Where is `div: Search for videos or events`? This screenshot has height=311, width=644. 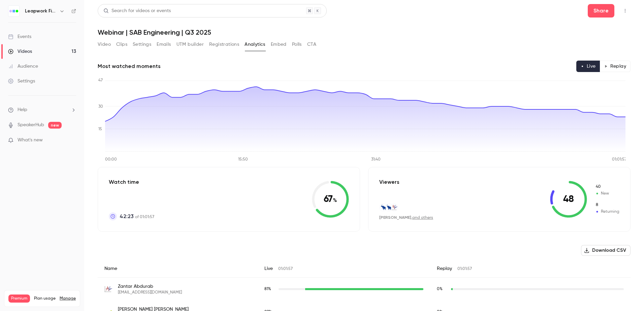
div: Search for videos or events is located at coordinates (137, 11).